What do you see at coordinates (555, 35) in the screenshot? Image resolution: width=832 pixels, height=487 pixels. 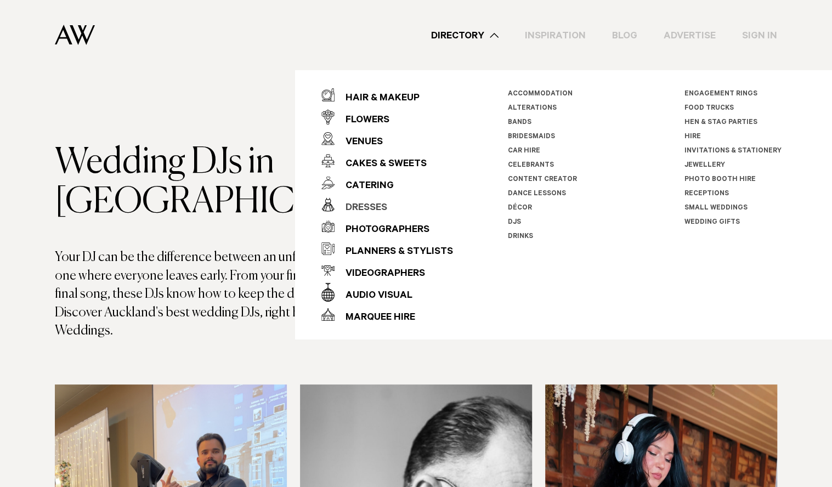 I see `a: Inspiration` at bounding box center [555, 35].